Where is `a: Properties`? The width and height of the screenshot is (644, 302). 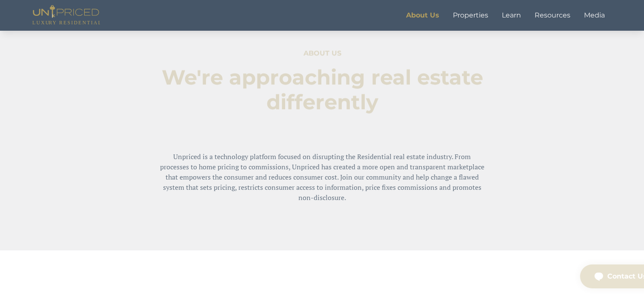
a: Properties is located at coordinates (470, 15).